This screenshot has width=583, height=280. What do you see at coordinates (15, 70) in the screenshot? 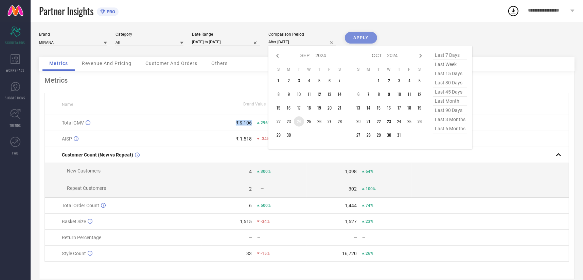
I see `span: WORKSPACE` at bounding box center [15, 70].